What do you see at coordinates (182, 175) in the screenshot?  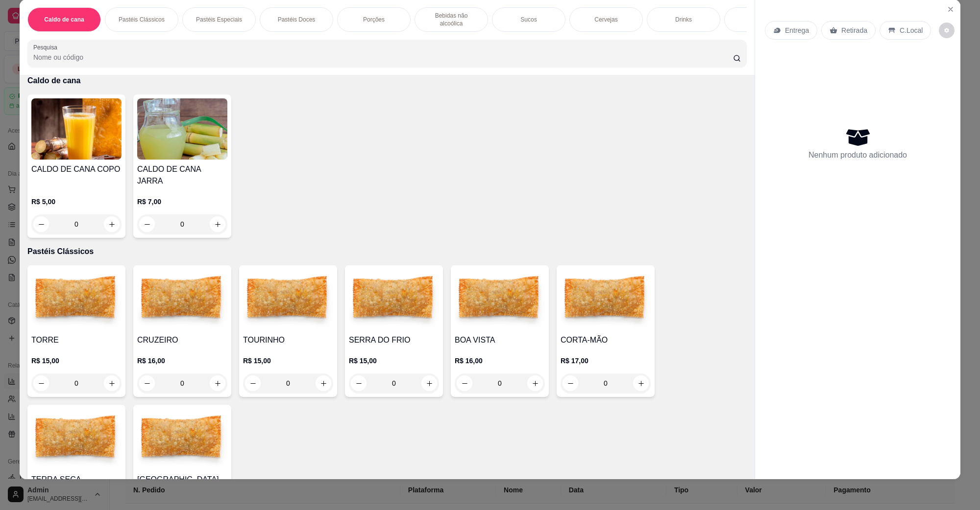 I see `h4: CALDO DE CANA JARRA` at bounding box center [182, 175].